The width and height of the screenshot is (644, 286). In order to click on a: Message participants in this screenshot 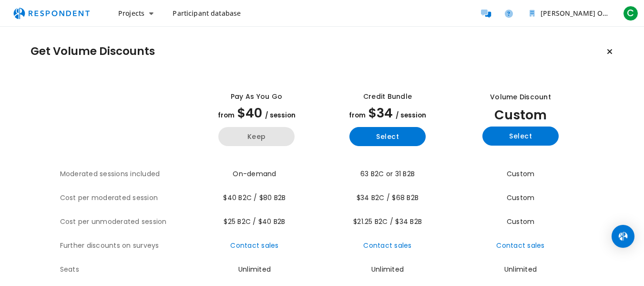, I will do `click(486, 13)`.